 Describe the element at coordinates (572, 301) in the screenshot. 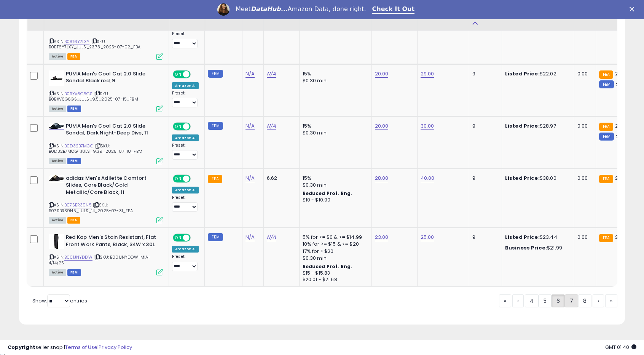

I see `a: 7` at that location.